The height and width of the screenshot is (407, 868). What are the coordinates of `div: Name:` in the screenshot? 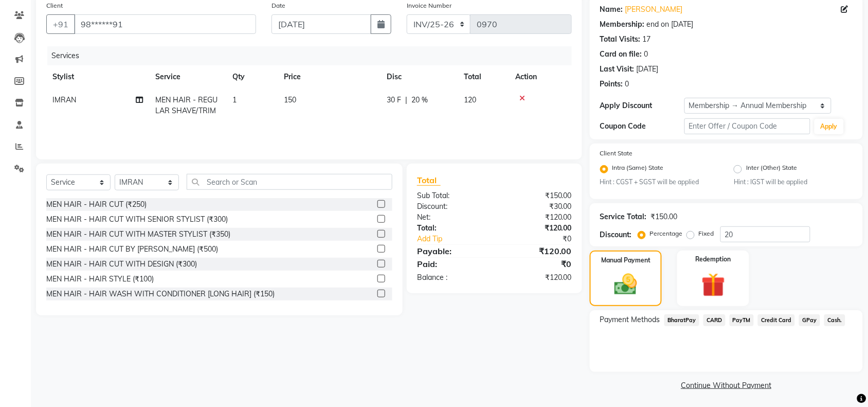 It's located at (611, 9).